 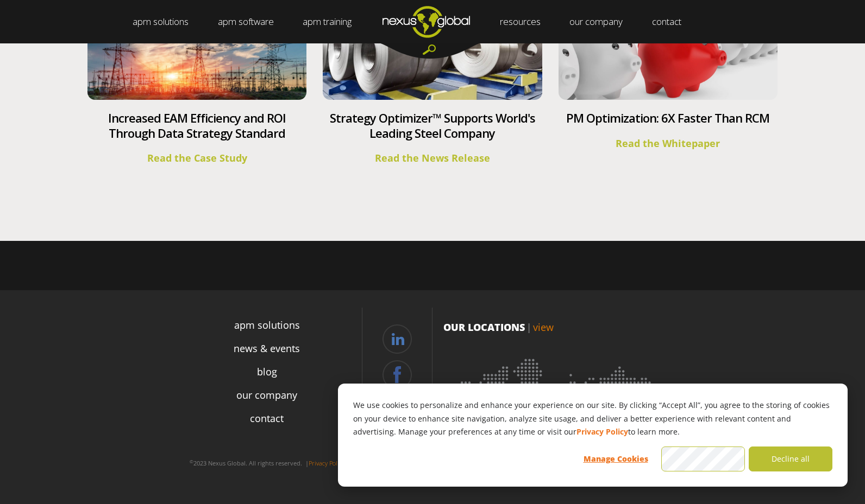 What do you see at coordinates (592, 435) in the screenshot?
I see `div: Cookie banner` at bounding box center [592, 435].